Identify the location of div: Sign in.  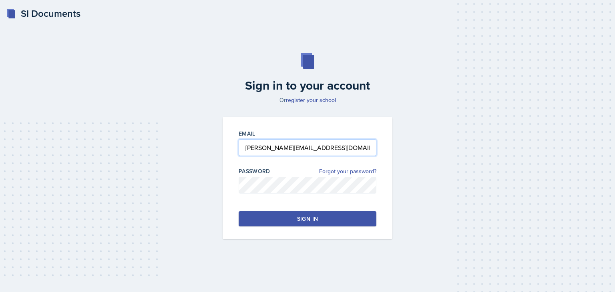
(308, 219).